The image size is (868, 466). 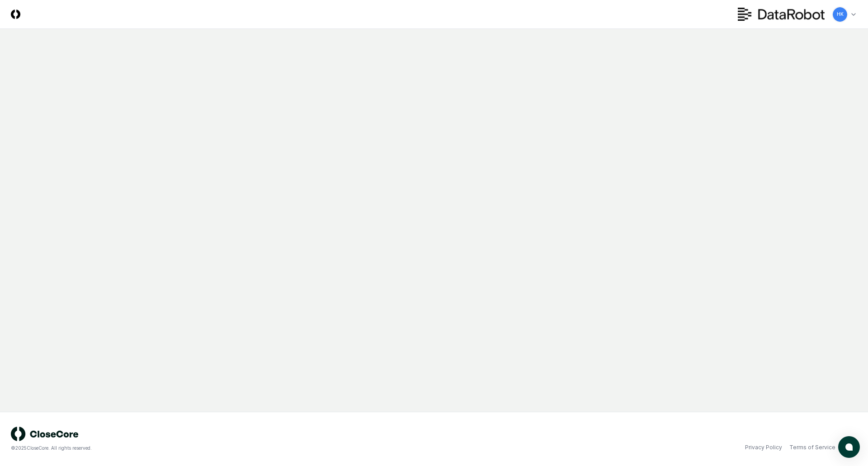 What do you see at coordinates (15, 14) in the screenshot?
I see `img: Logo` at bounding box center [15, 14].